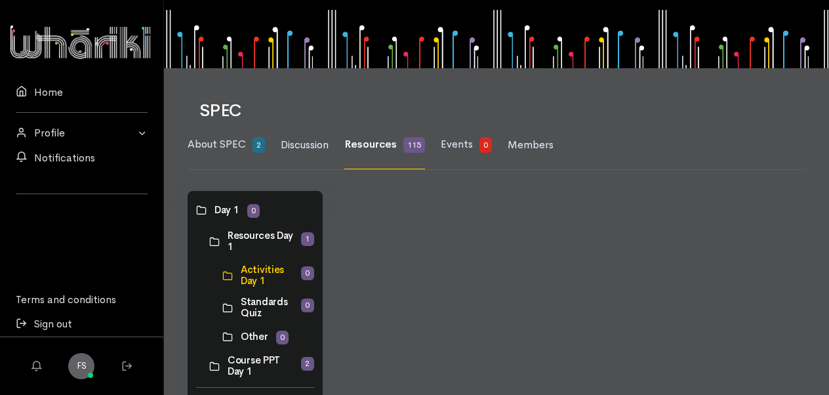 The height and width of the screenshot is (395, 829). What do you see at coordinates (385, 145) in the screenshot?
I see `a: Resources 115` at bounding box center [385, 145].